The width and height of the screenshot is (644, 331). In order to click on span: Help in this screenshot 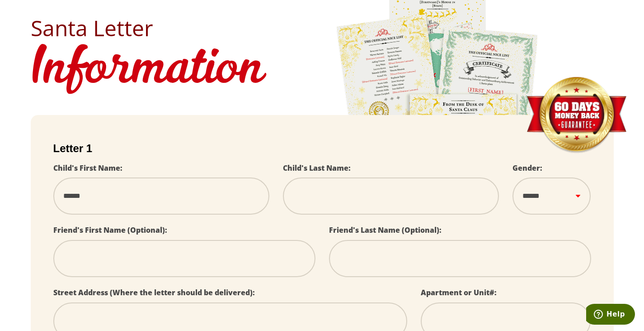, I will do `click(29, 10)`.